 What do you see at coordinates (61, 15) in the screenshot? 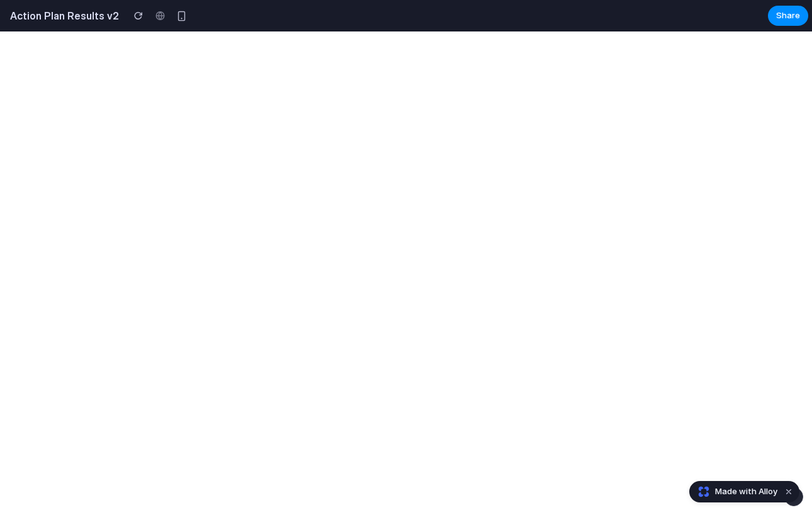
I see `h2: Action Plan Results v2` at bounding box center [61, 15].